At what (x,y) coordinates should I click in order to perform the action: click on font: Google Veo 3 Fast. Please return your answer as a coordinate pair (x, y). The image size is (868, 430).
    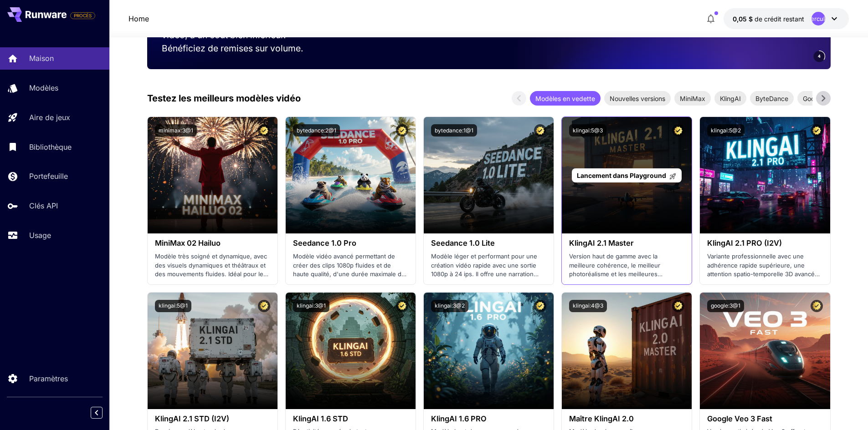
    Looking at the image, I should click on (740, 418).